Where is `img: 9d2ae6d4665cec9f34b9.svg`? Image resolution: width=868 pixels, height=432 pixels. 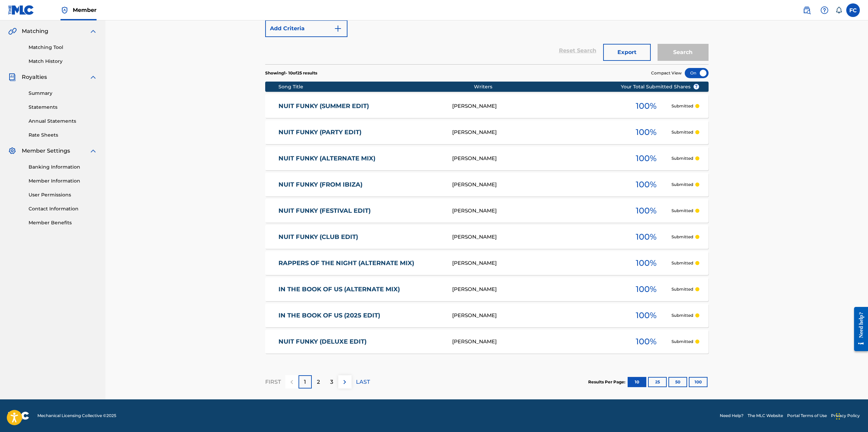
img: 9d2ae6d4665cec9f34b9.svg is located at coordinates (338, 29).